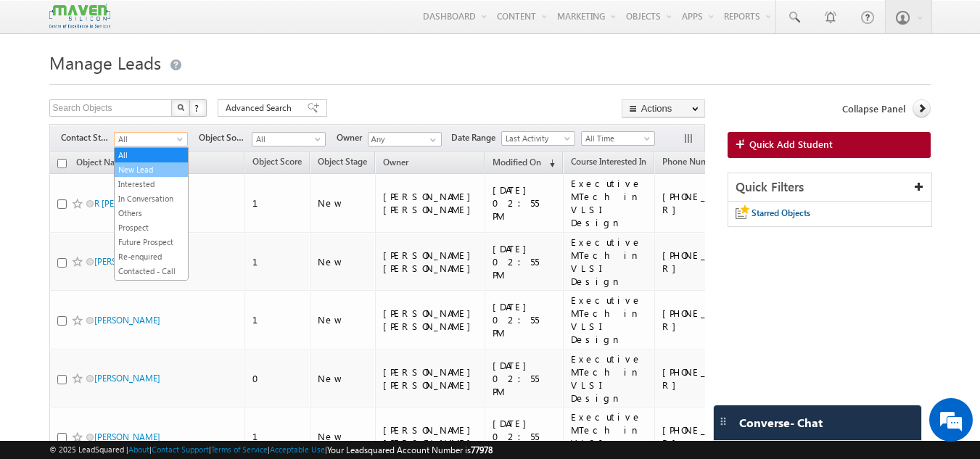  Describe the element at coordinates (663, 108) in the screenshot. I see `button: Actions` at that location.